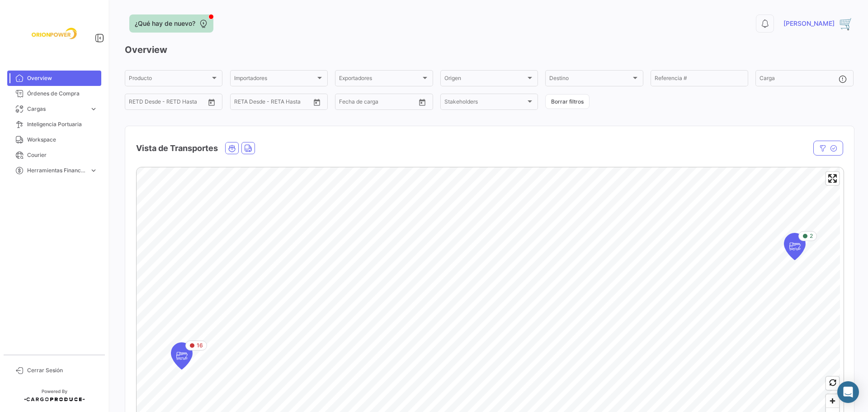  Describe the element at coordinates (200, 346) in the screenshot. I see `span: 16` at that location.